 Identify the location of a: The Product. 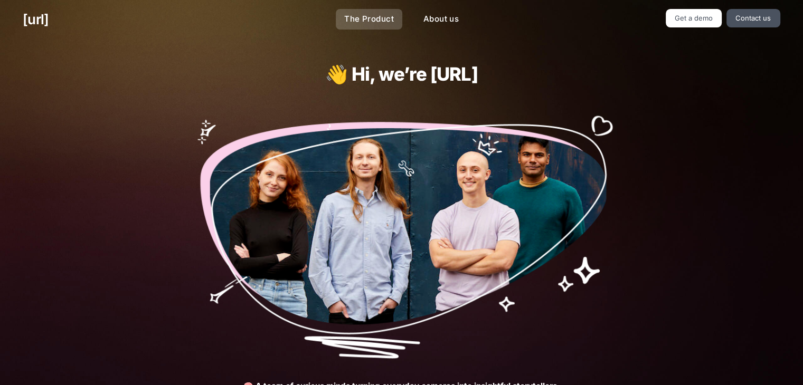
(369, 19).